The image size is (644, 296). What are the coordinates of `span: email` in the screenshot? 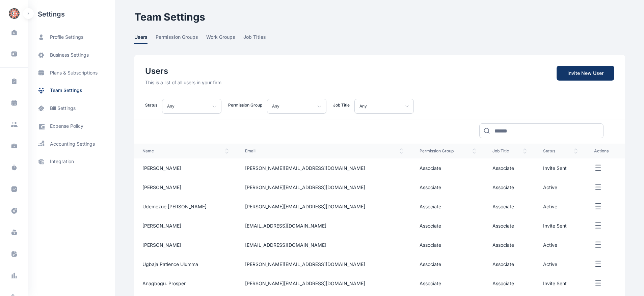 It's located at (324, 151).